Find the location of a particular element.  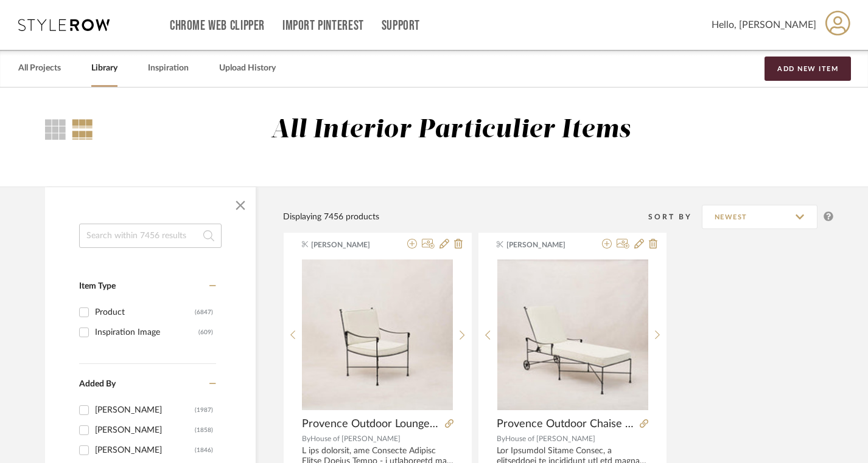

a: Chrome Web Clipper is located at coordinates (217, 26).